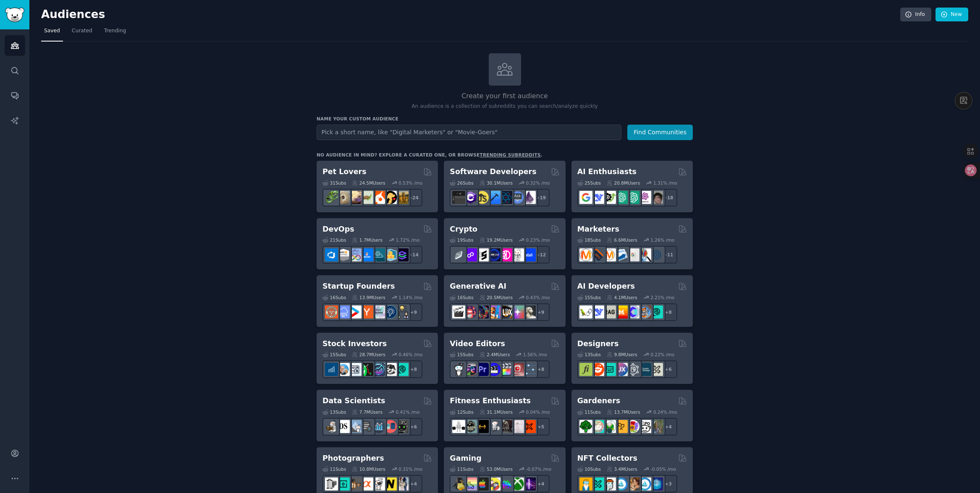 The width and height of the screenshot is (980, 493). I want to click on img: Rag, so click(609, 312).